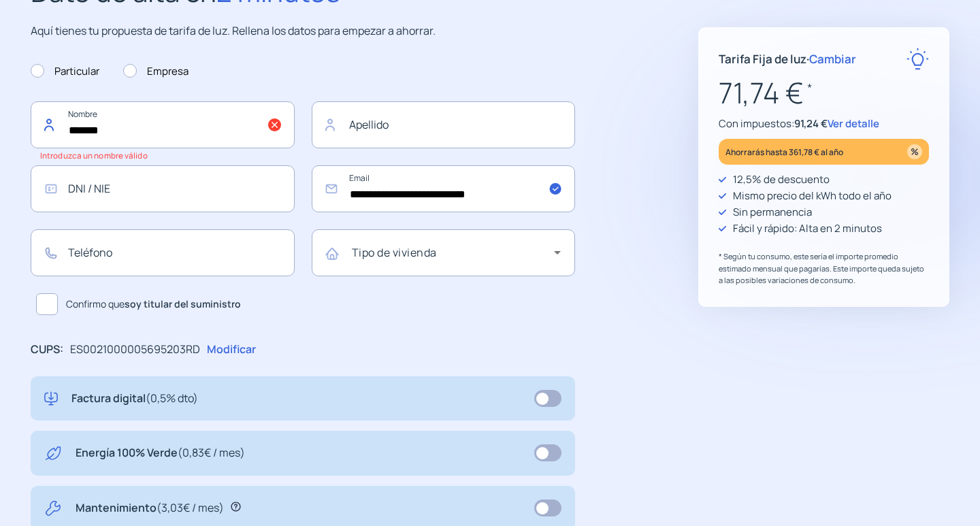 This screenshot has width=980, height=526. I want to click on p: * Según tu consumo, este sería el importe promedio estimado mensual que pagarías. Este importe qu..., so click(824, 268).